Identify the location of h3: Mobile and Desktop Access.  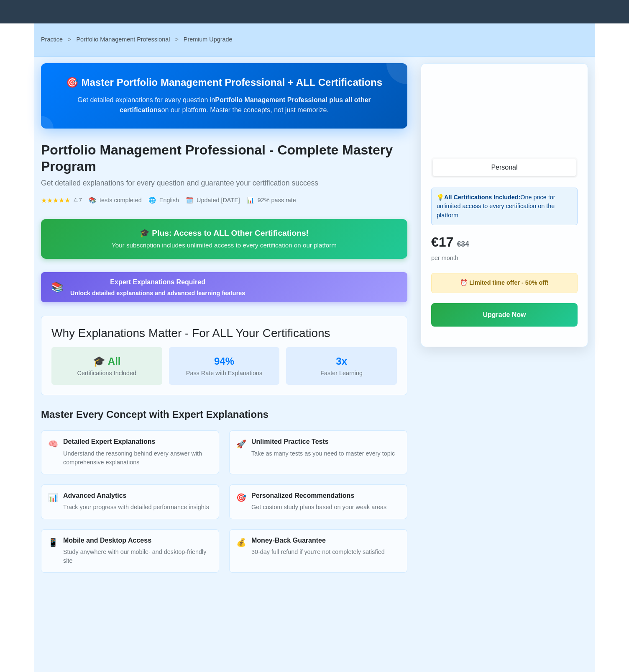
(138, 540).